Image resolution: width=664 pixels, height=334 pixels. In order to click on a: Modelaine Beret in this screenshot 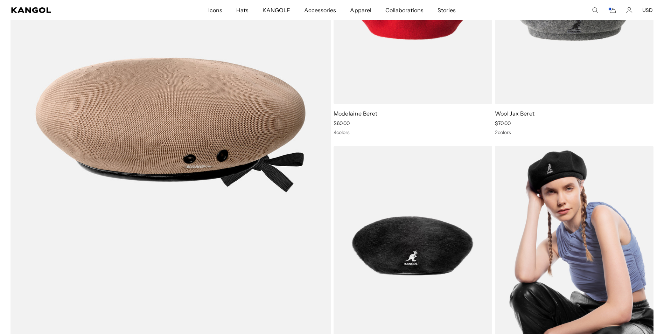, I will do `click(356, 113)`.